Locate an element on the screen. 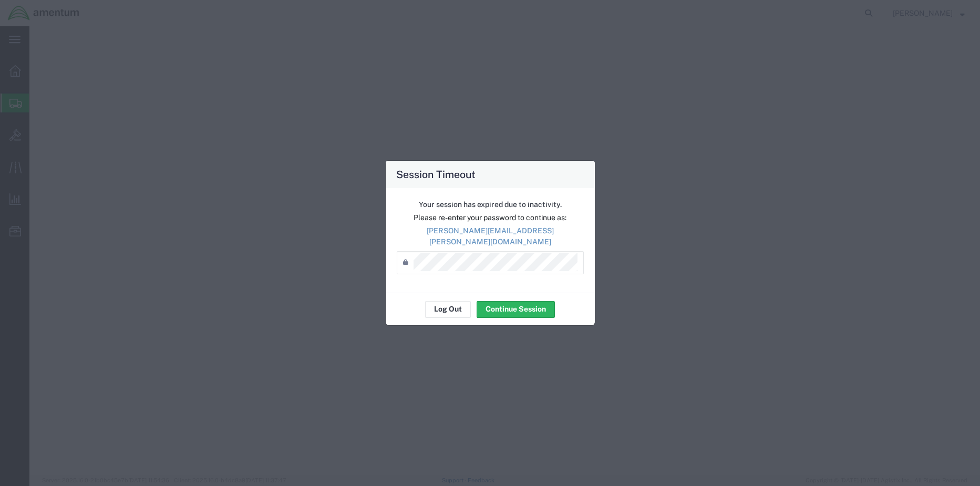  button: Continue Session is located at coordinates (515, 309).